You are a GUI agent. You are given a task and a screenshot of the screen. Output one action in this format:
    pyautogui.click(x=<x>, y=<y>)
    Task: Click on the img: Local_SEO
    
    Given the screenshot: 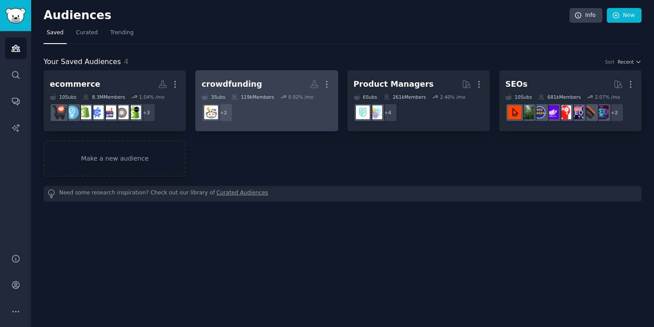 What is the action you would take?
    pyautogui.click(x=527, y=112)
    